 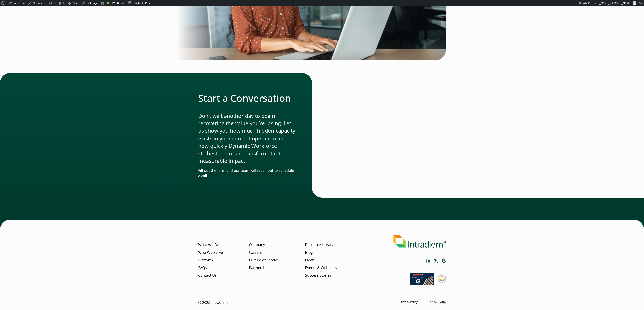 What do you see at coordinates (442, 279) in the screenshot?
I see `img: SourceForge User Reviews` at bounding box center [442, 279].